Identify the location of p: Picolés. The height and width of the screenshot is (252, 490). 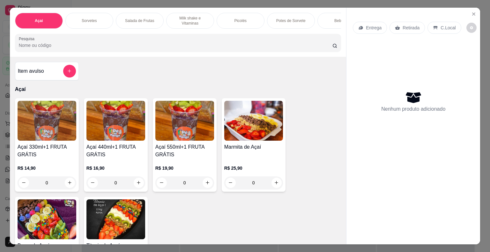
(240, 21).